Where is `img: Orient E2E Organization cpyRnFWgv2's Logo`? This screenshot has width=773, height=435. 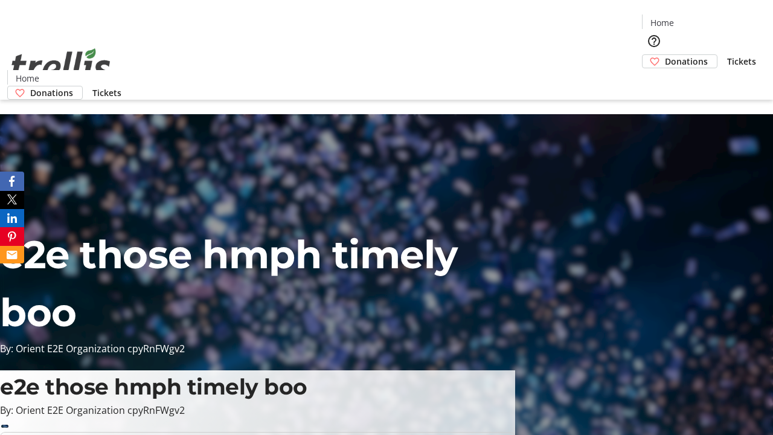
img: Orient E2E Organization cpyRnFWgv2's Logo is located at coordinates (61, 65).